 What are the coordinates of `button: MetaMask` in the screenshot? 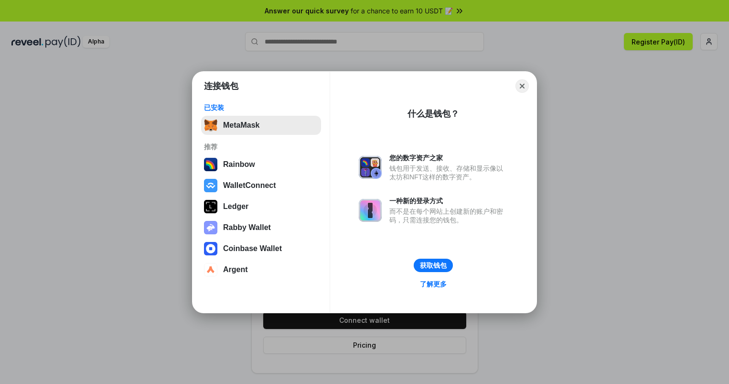 It's located at (261, 125).